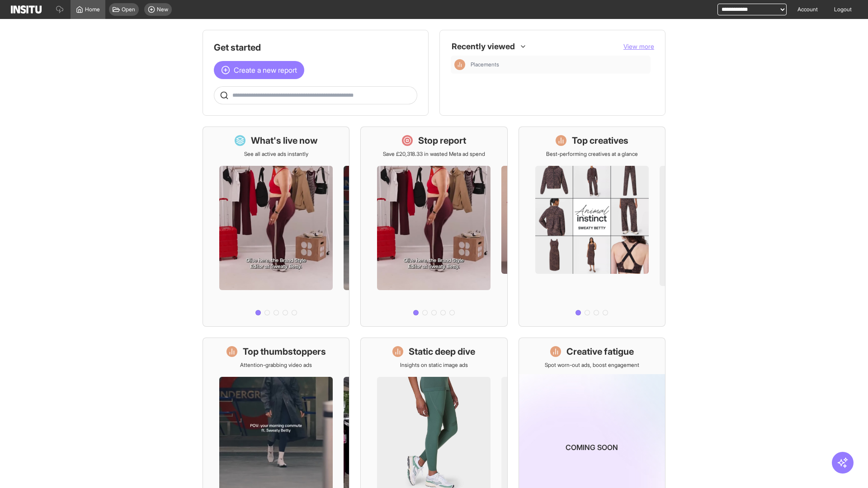 This screenshot has height=488, width=868. Describe the element at coordinates (259, 70) in the screenshot. I see `button: Create a new report` at that location.